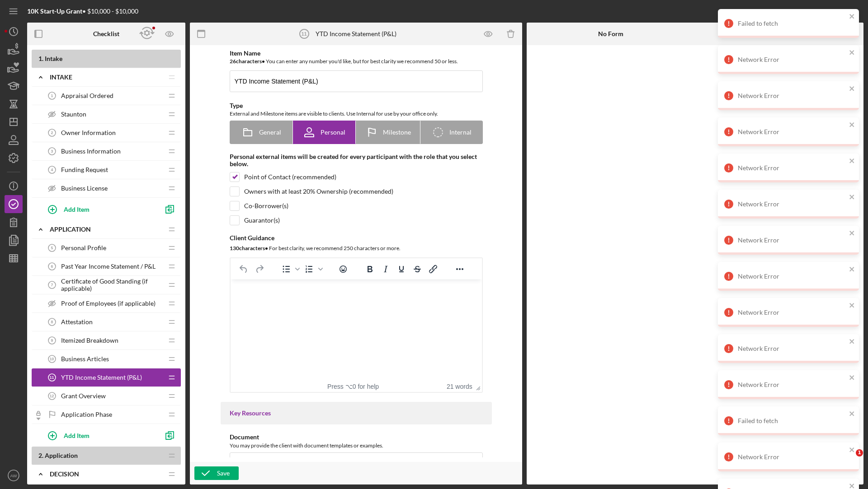  I want to click on div: Client Guidance, so click(356, 238).